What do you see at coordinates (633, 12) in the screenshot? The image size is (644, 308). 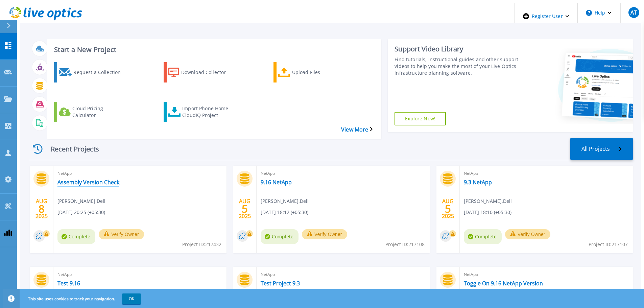 I see `span: AT` at bounding box center [633, 12].